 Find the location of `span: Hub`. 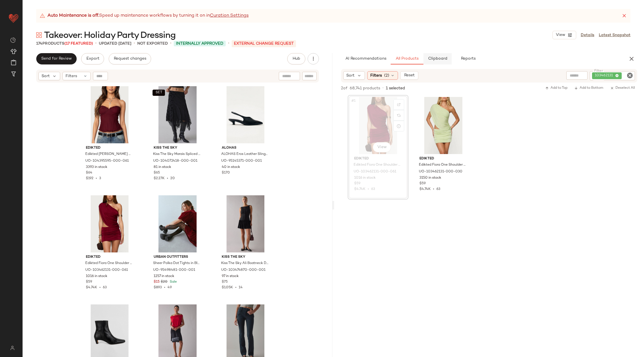

span: Hub is located at coordinates (297, 59).